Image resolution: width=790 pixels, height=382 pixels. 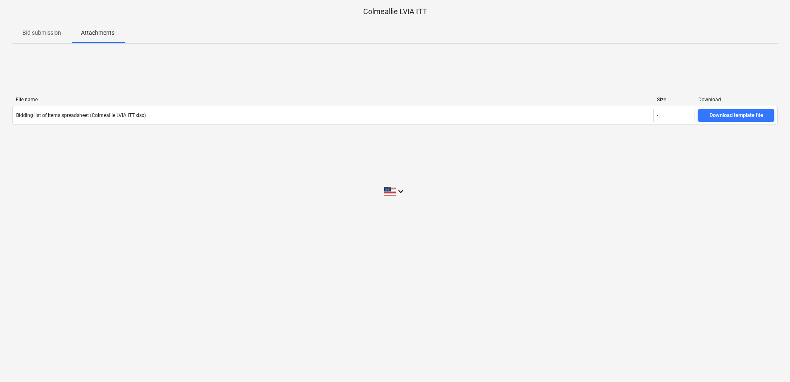 I want to click on button: Download template file, so click(x=736, y=115).